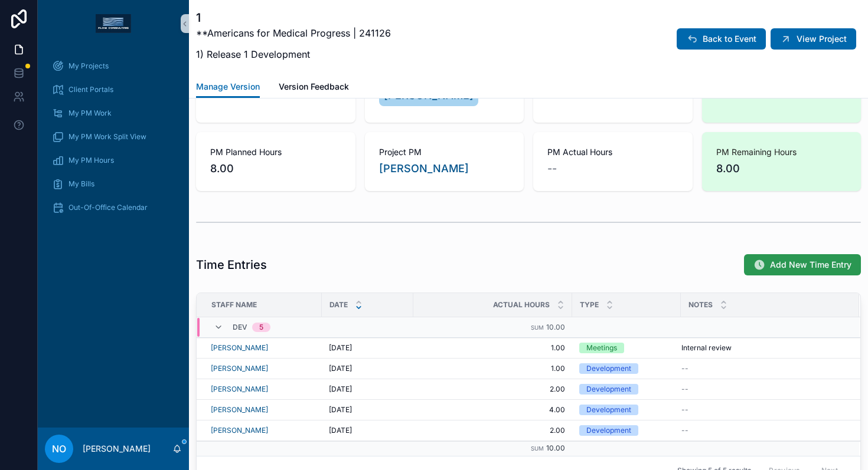 The width and height of the screenshot is (868, 470). Describe the element at coordinates (113, 160) in the screenshot. I see `a: My PM Hours` at that location.